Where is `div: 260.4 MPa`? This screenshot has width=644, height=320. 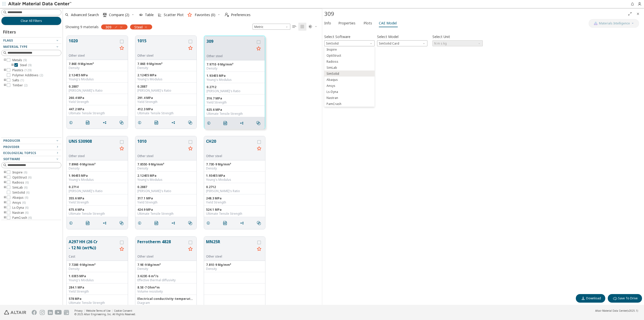 div: 260.4 MPa is located at coordinates (97, 98).